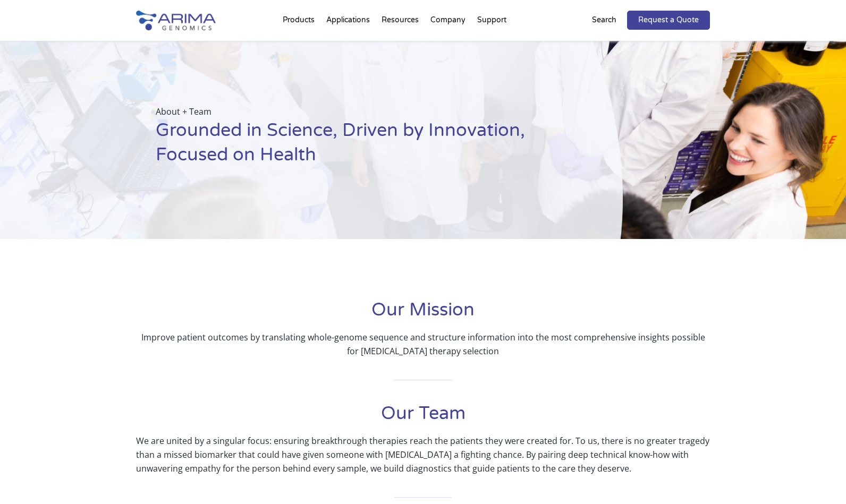 This screenshot has height=504, width=846. What do you see at coordinates (362, 147) in the screenshot?
I see `h1: Grounded in Science, Driven by Innovation, Focused on Health` at bounding box center [362, 147].